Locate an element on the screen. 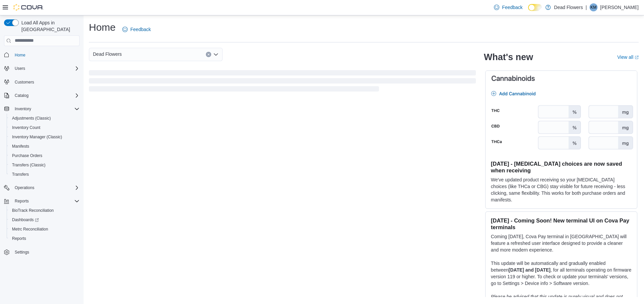 This screenshot has width=644, height=304. span: Inventory Manager (Classic) is located at coordinates (37, 137).